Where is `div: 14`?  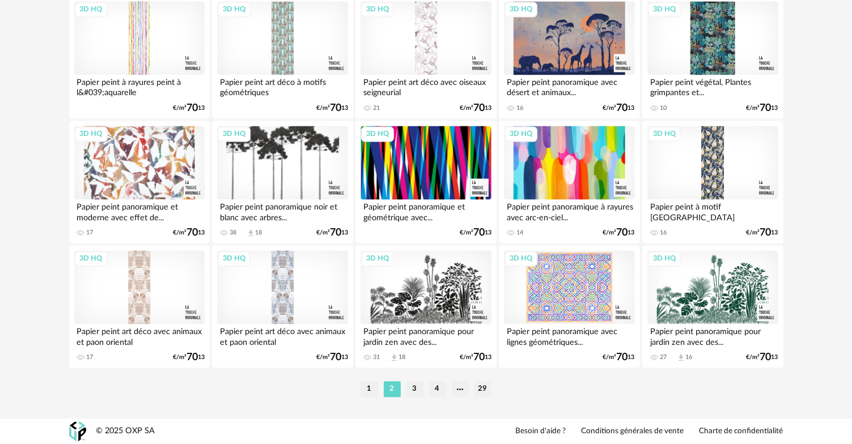 div: 14 is located at coordinates (520, 233).